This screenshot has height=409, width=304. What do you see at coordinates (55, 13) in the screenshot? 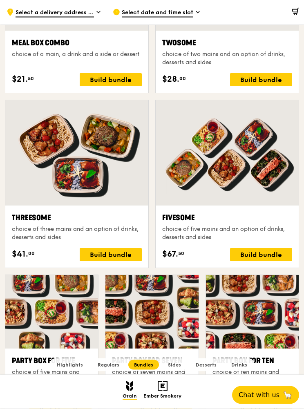
I see `span: Select a delivery address or Food Point` at bounding box center [55, 13].